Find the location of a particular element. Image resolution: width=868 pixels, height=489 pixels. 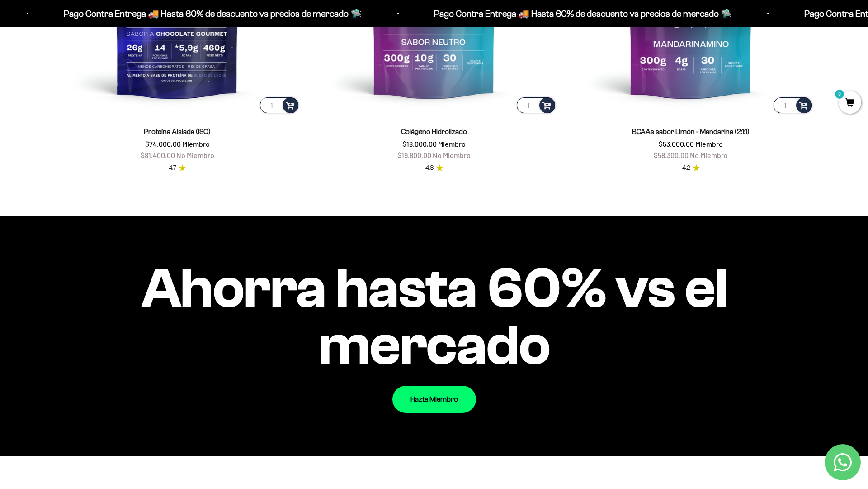

span: $19.800,00 is located at coordinates (415, 155).